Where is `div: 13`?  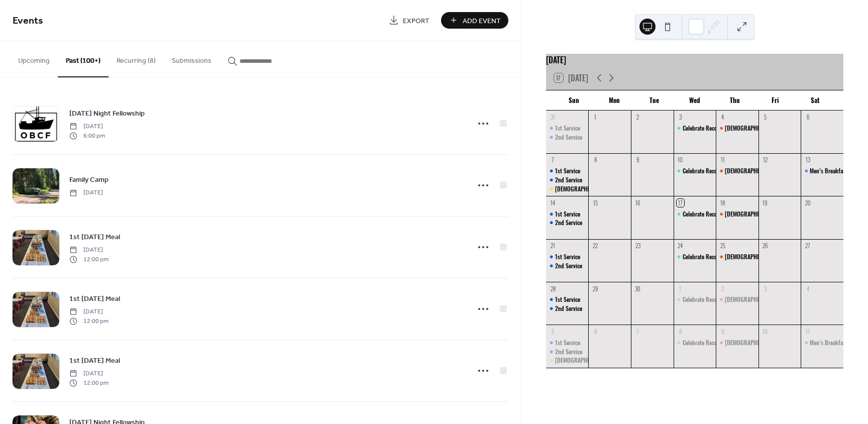 div: 13 is located at coordinates (807, 160).